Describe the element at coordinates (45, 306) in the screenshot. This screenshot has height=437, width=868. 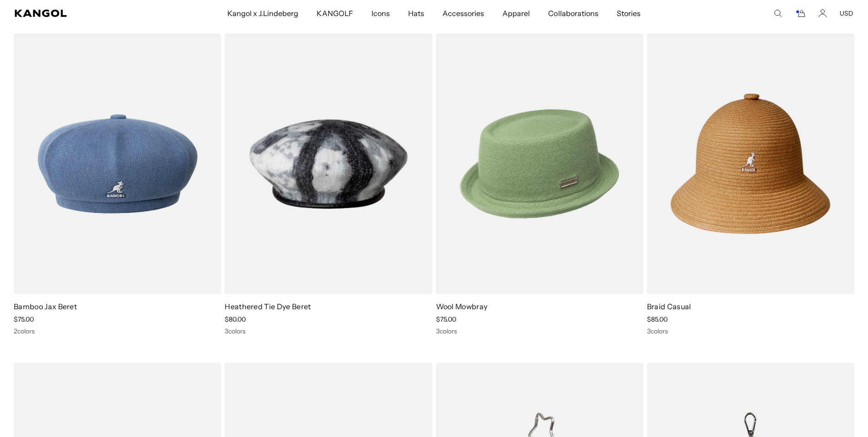
I see `a: Bamboo Jax Beret` at that location.